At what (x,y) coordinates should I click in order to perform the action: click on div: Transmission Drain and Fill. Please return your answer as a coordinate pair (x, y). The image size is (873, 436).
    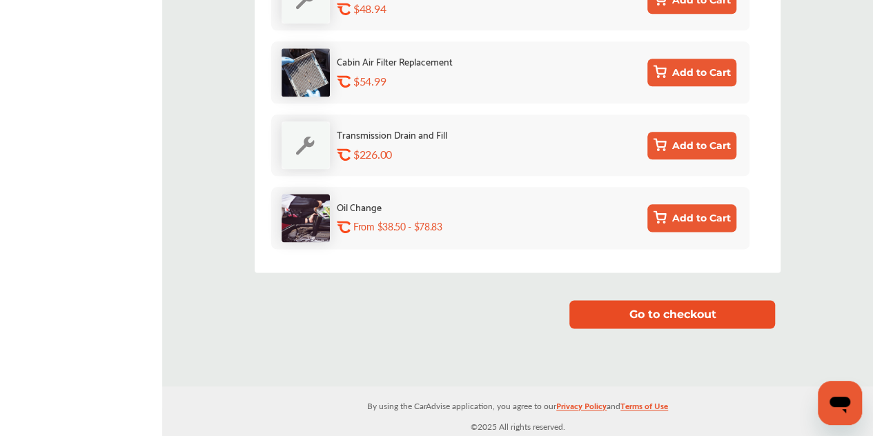
    Looking at the image, I should click on (392, 134).